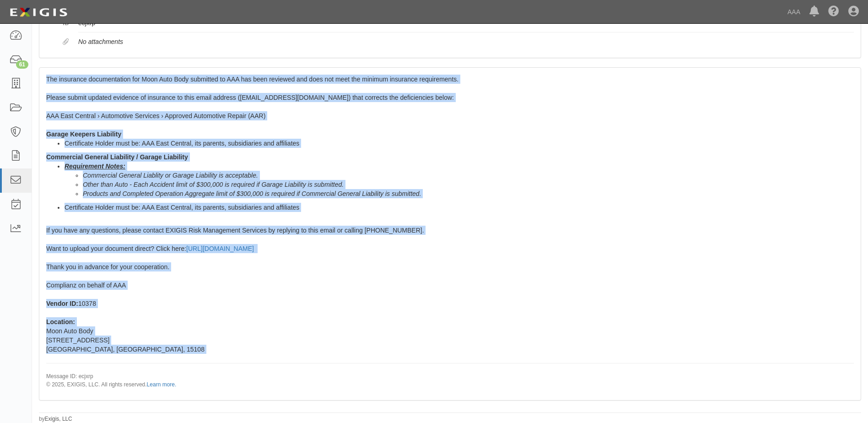 Image resolution: width=868 pixels, height=423 pixels. What do you see at coordinates (468, 194) in the screenshot?
I see `li: Products and Completed Operation Aggregate limit of $300,000 is required if Commercial General Li...` at bounding box center [468, 194].